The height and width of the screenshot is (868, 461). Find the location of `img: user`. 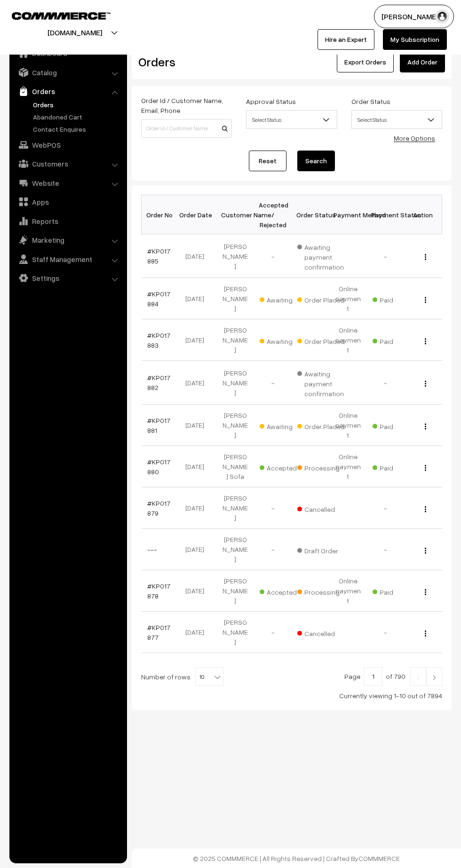

img: user is located at coordinates (442, 16).